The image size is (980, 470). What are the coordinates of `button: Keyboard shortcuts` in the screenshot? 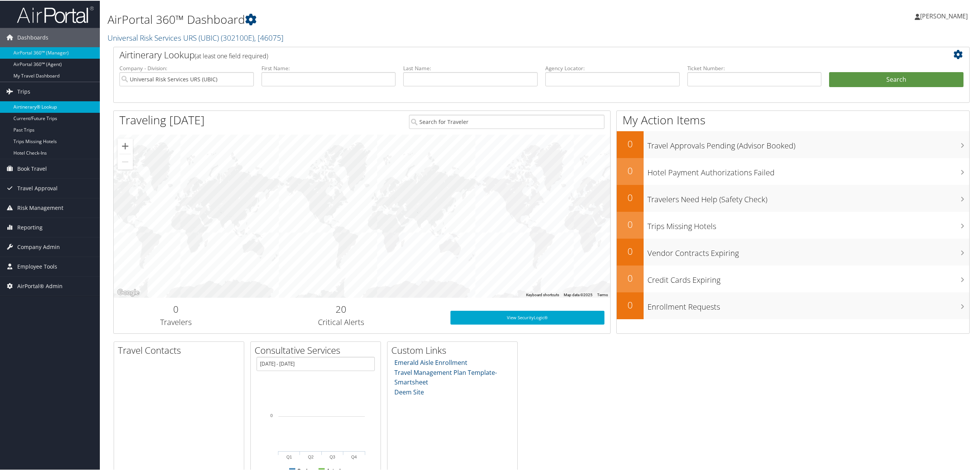 It's located at (543, 294).